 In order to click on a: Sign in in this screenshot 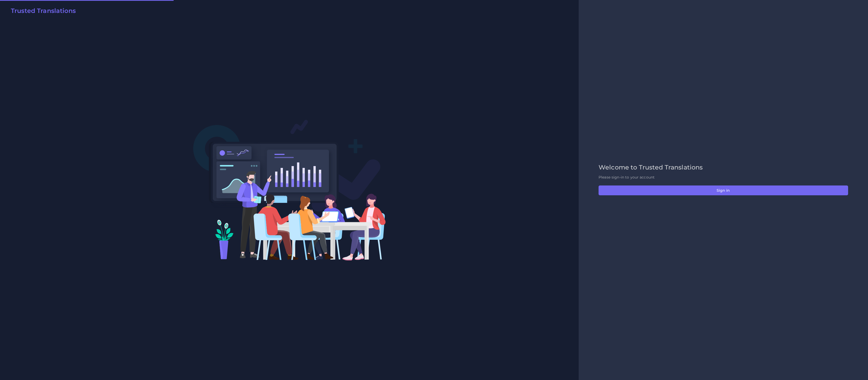, I will do `click(724, 191)`.